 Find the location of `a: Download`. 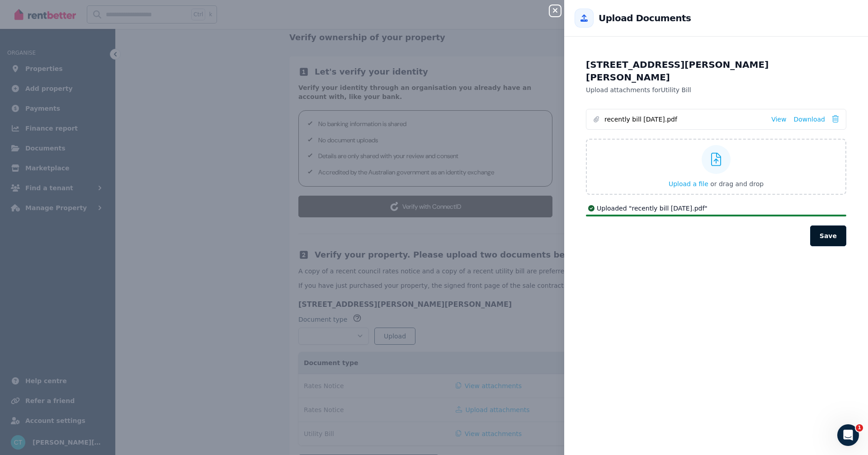

a: Download is located at coordinates (810, 119).